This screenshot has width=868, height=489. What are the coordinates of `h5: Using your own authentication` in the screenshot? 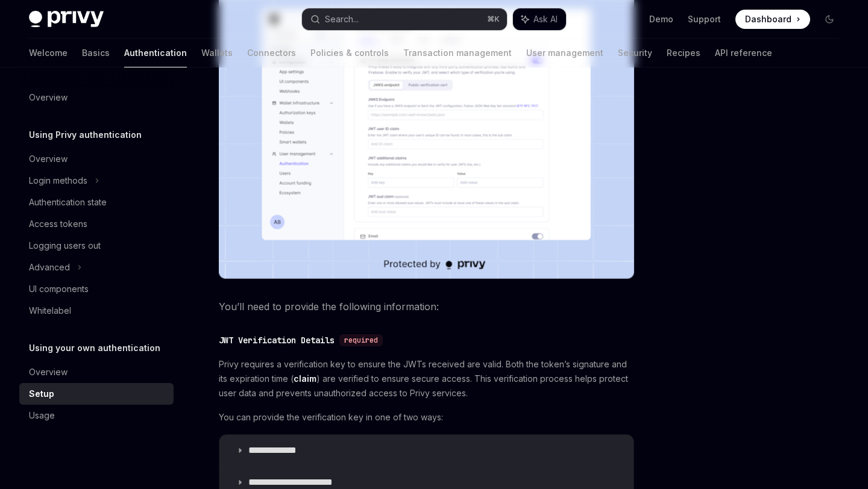 It's located at (95, 348).